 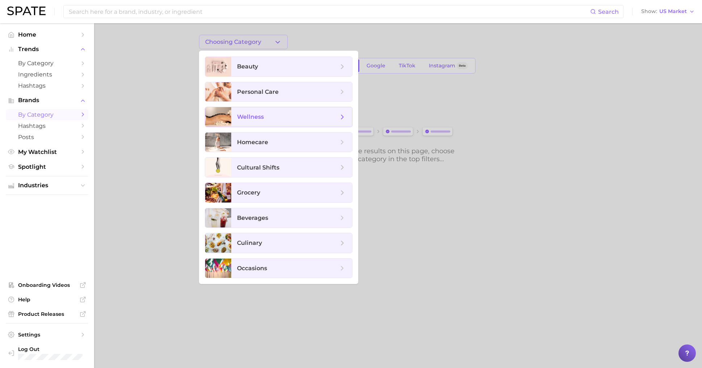 I want to click on ul: Choosing Category, so click(x=279, y=167).